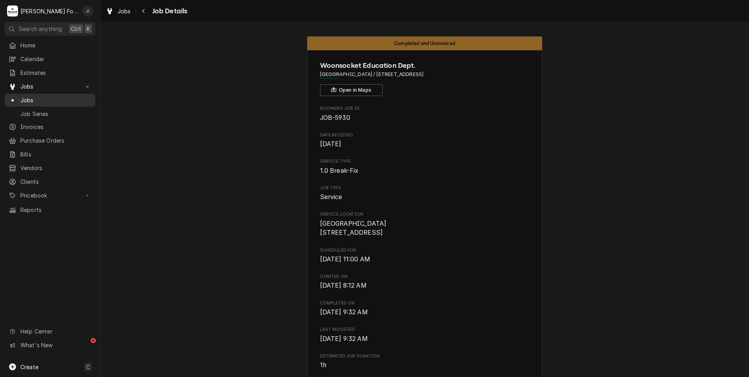 This screenshot has height=377, width=749. What do you see at coordinates (50, 195) in the screenshot?
I see `a: Go to Pricebook` at bounding box center [50, 195].